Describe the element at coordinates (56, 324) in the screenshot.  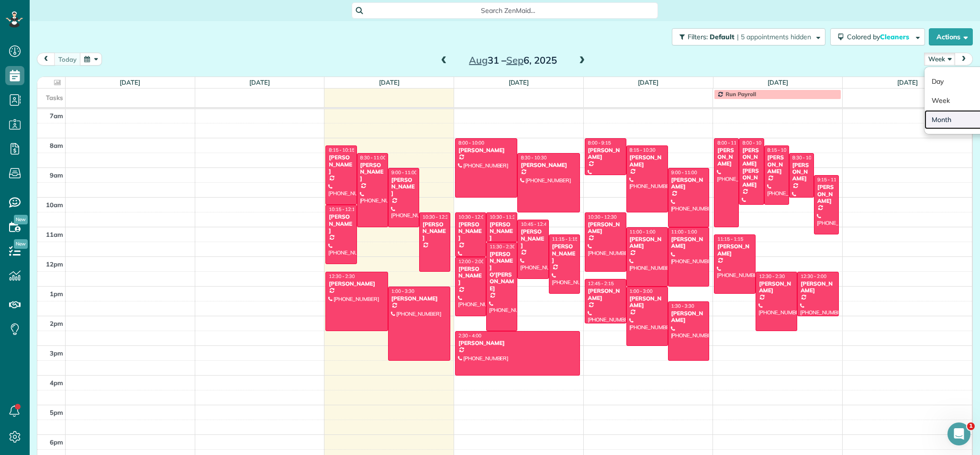
I see `span: 2pm` at that location.